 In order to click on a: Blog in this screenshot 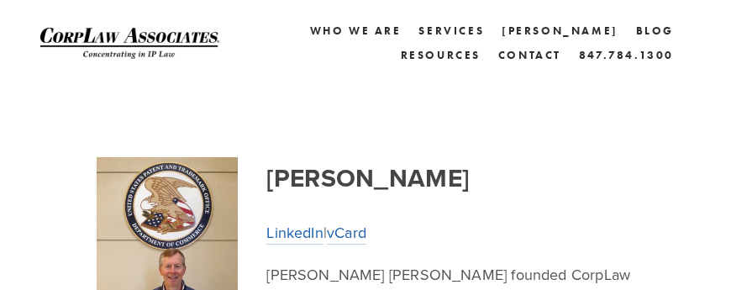, I will do `click(654, 30)`.